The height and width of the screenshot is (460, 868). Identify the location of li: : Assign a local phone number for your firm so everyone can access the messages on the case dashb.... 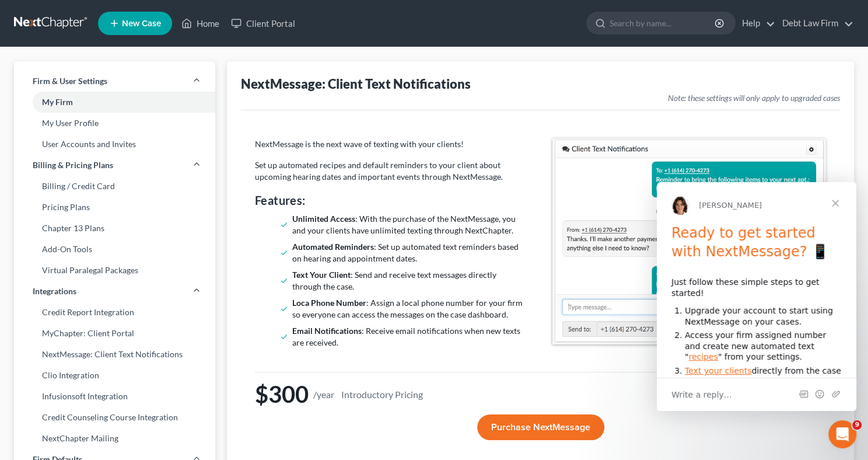
(408, 309).